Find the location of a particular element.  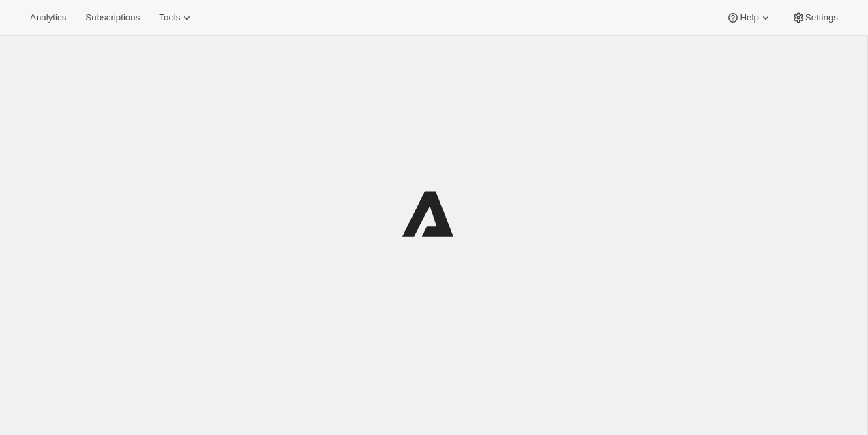

button: Tools is located at coordinates (176, 17).